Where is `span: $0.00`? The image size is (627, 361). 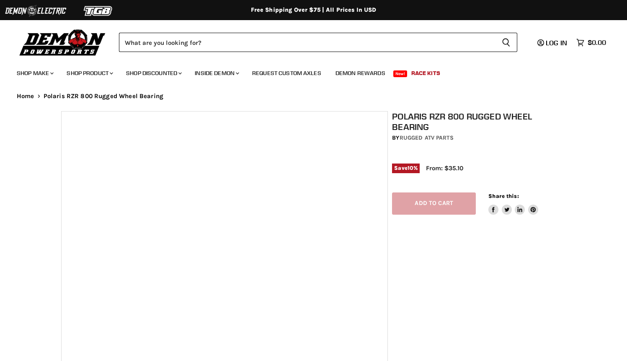 span: $0.00 is located at coordinates (597, 42).